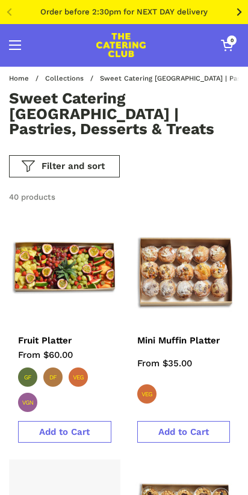 Image resolution: width=248 pixels, height=495 pixels. I want to click on p: 40 products, so click(32, 197).